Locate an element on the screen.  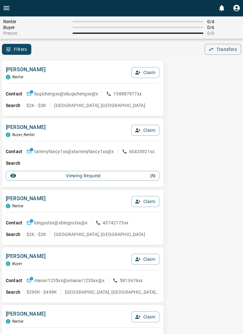
p: $2K - $3K is located at coordinates (36, 105).